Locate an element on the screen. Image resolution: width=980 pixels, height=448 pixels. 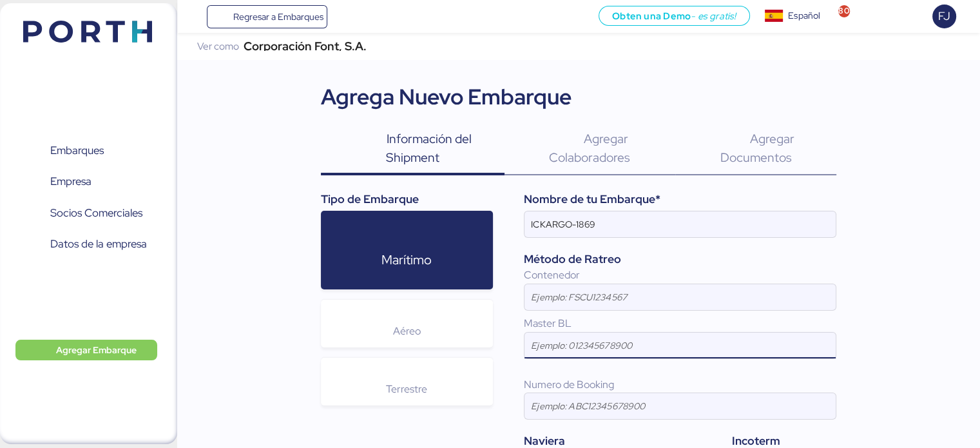
span: Master BL is located at coordinates (548, 323).